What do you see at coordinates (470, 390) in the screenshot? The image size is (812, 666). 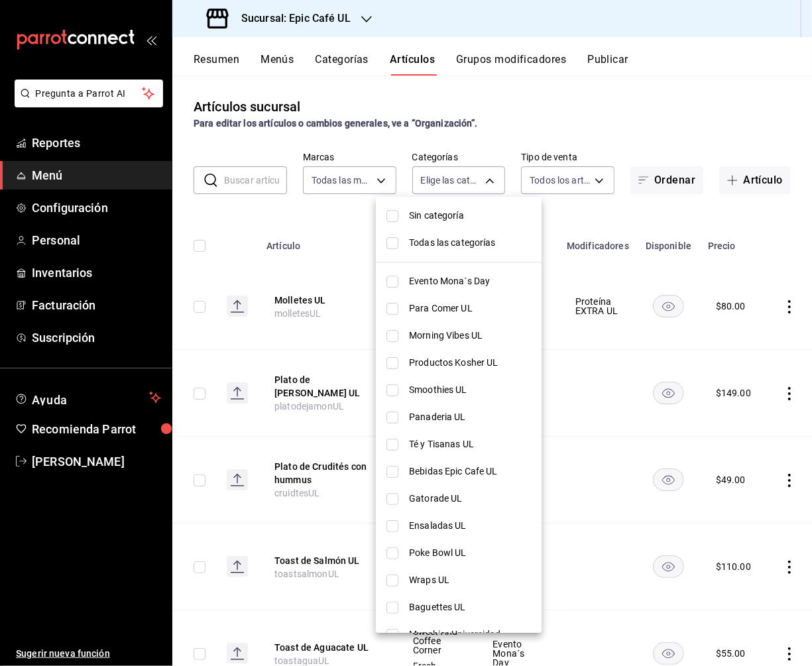 I see `span: Smoothies UL` at bounding box center [470, 390].